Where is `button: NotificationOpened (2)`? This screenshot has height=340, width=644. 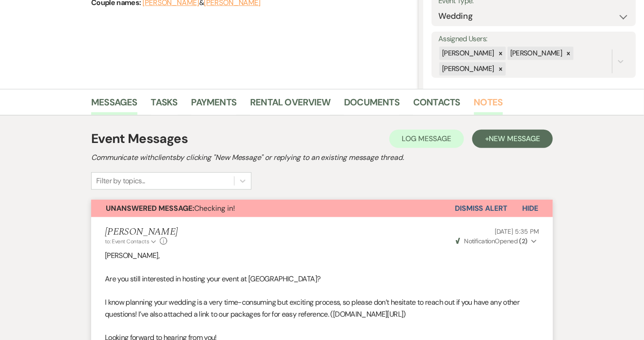
button: NotificationOpened (2) is located at coordinates (496, 241).